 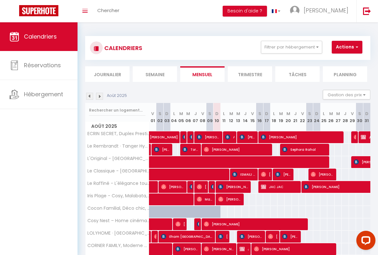 What do you see at coordinates (123, 48) in the screenshot?
I see `h3: CALENDRIERS` at bounding box center [123, 48].